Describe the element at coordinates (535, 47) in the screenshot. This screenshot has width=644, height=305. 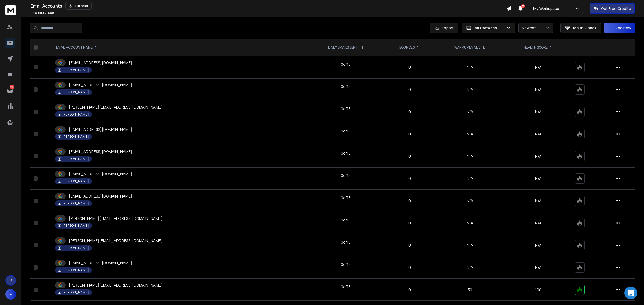
I see `p: HEALTH SCORE` at that location.